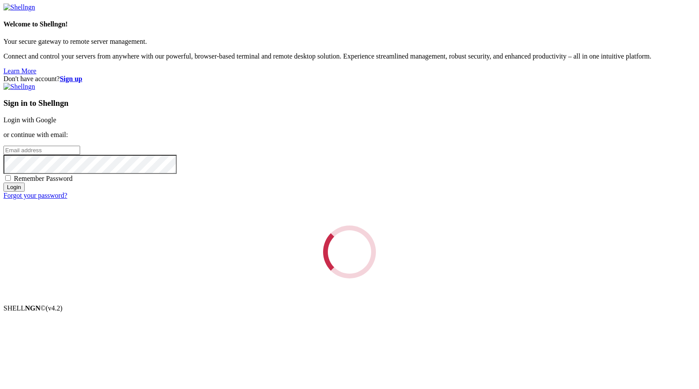 This screenshot has height=389, width=699. I want to click on span: Remember Password, so click(43, 178).